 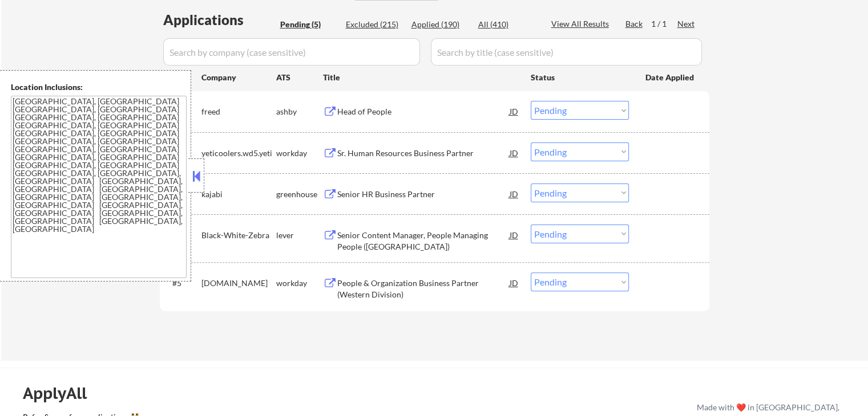 I want to click on div: ATS, so click(x=299, y=77).